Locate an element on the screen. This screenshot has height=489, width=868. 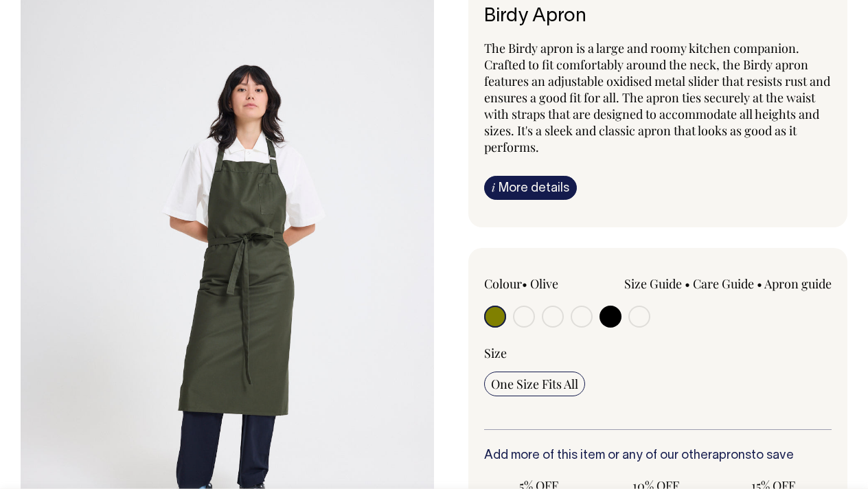
a: Apron guide is located at coordinates (798, 284).